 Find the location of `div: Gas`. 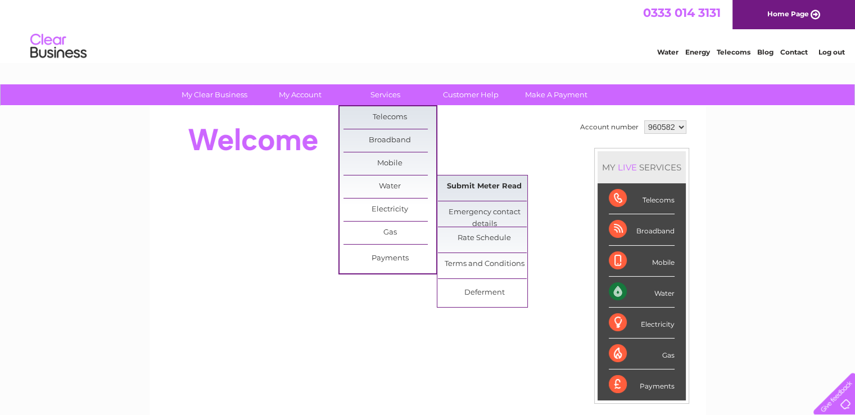

div: Gas is located at coordinates (642, 354).